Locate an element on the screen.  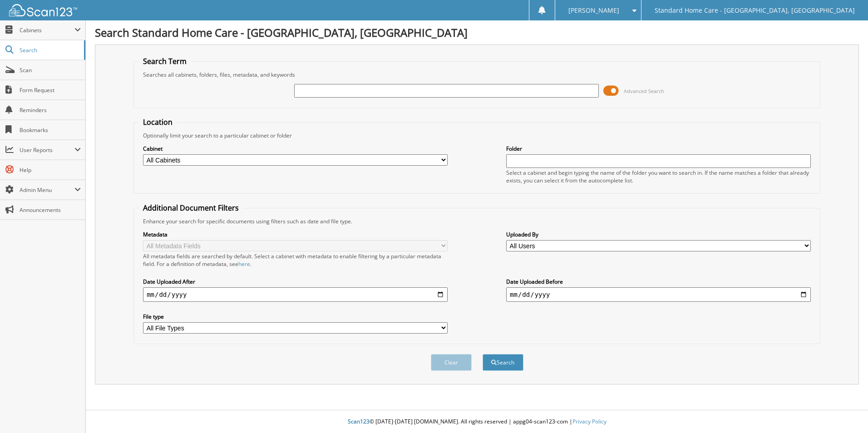
span: User Reports is located at coordinates (47, 150).